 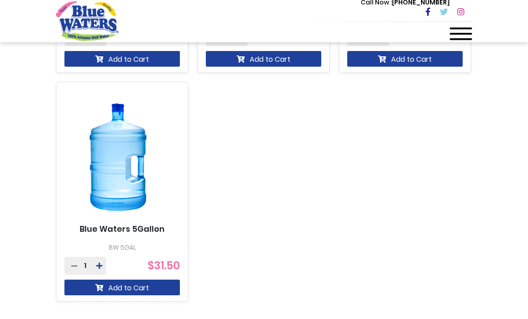 What do you see at coordinates (87, 21) in the screenshot?
I see `a: store logo` at bounding box center [87, 21].